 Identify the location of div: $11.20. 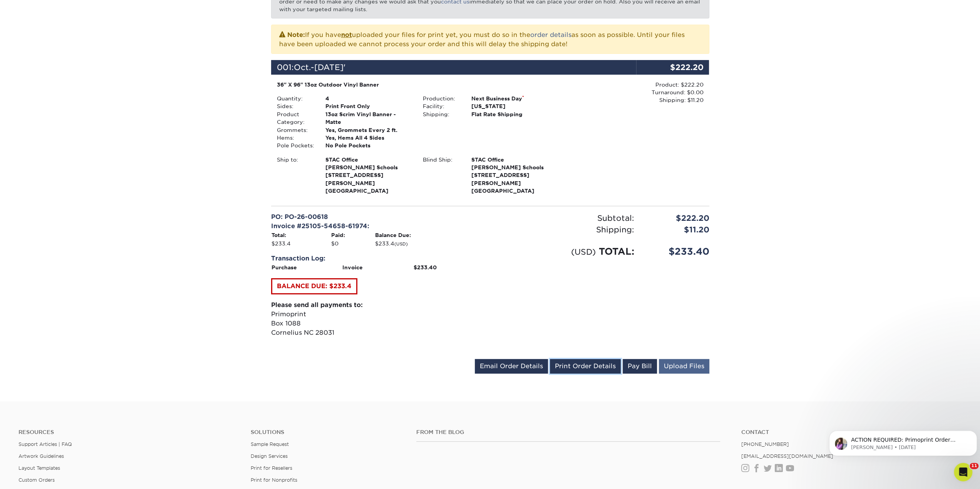
(677, 230).